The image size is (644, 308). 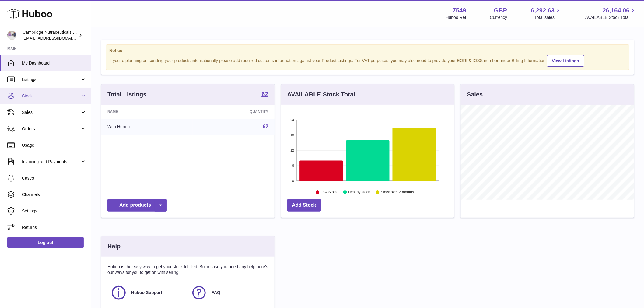 I want to click on h3: AVAILABLE Stock Total, so click(x=321, y=94).